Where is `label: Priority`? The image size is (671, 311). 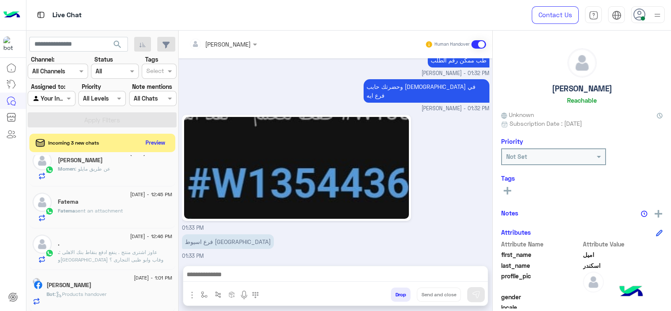 label: Priority is located at coordinates (91, 86).